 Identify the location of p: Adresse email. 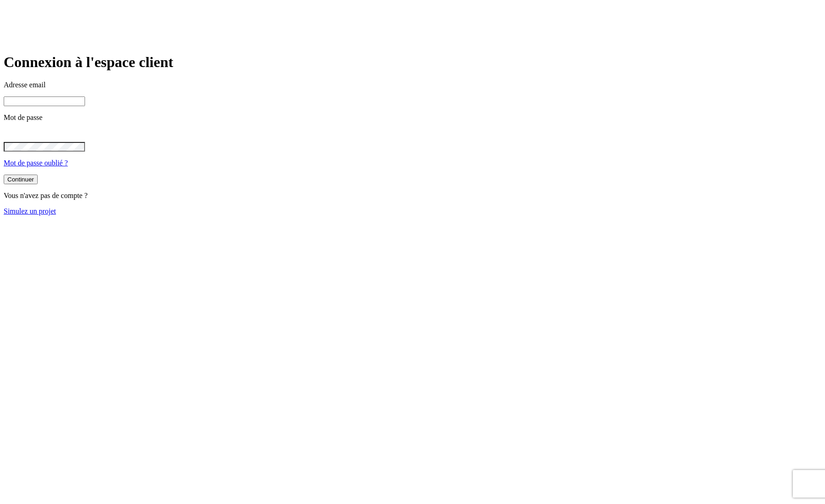
(412, 85).